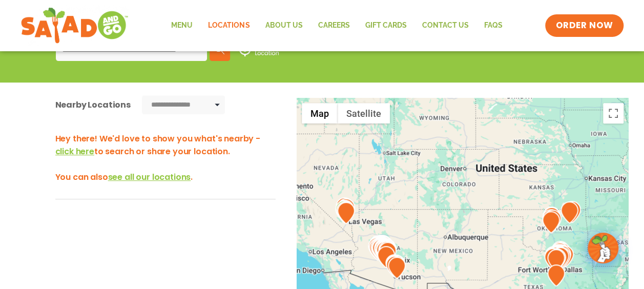 The width and height of the screenshot is (644, 289). What do you see at coordinates (584, 26) in the screenshot?
I see `a: ORDER NOW` at bounding box center [584, 26].